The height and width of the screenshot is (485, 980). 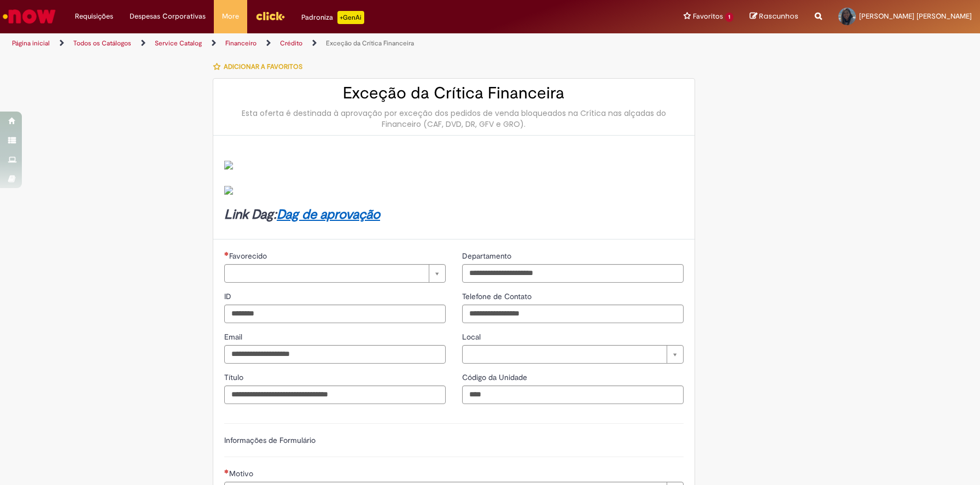 I want to click on input: Código da Unidade, so click(x=572, y=395).